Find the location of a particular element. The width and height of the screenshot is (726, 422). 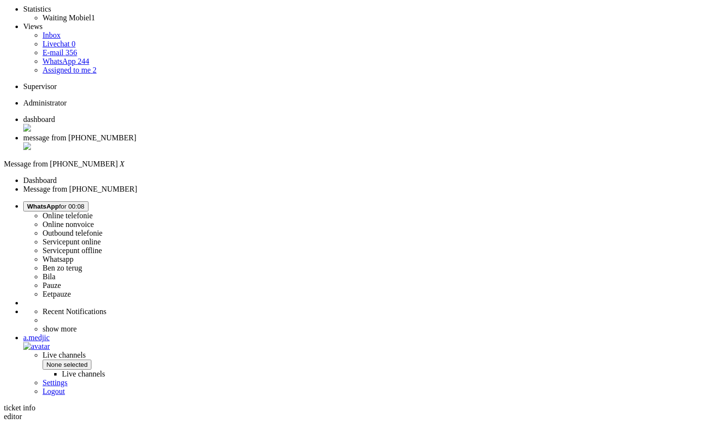

button: None selected is located at coordinates (67, 364).